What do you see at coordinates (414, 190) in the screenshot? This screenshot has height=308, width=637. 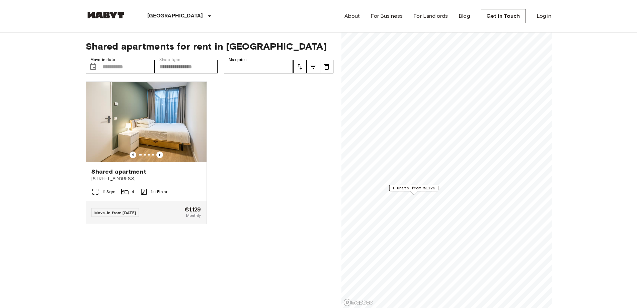 I see `div: Map marker` at bounding box center [414, 190].